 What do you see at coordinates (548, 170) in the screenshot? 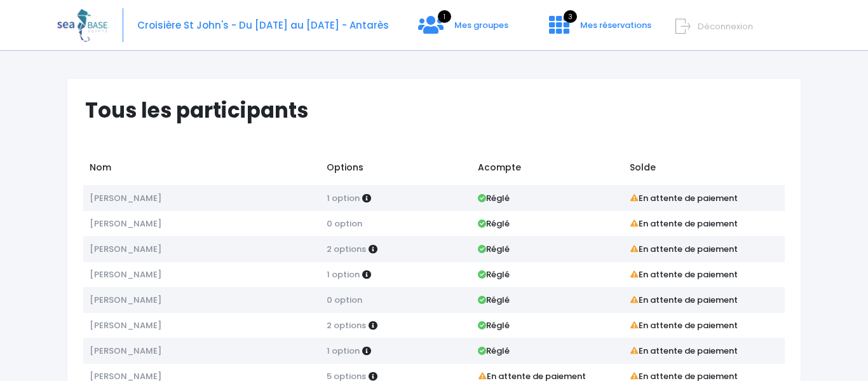
I see `td: Acompte` at bounding box center [548, 170].